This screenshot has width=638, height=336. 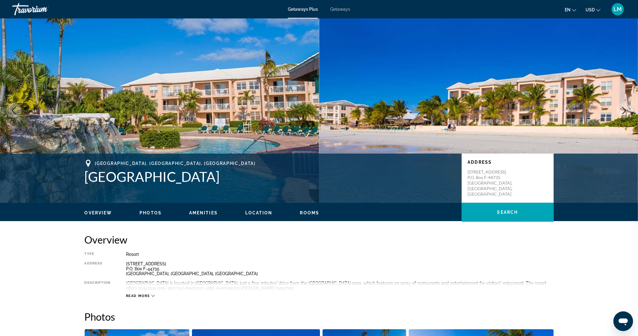 What do you see at coordinates (14, 110) in the screenshot?
I see `button: Previous image` at bounding box center [14, 110].